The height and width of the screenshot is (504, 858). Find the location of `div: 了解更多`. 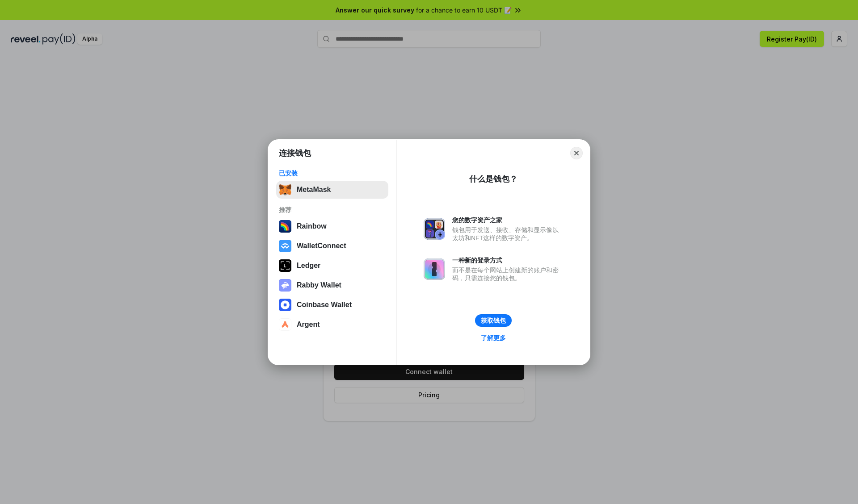

div: 了解更多 is located at coordinates (494, 338).